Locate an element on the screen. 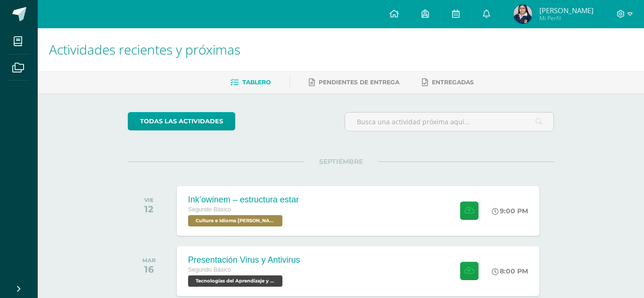 This screenshot has width=644, height=298. span: Actividades recientes y próximas is located at coordinates (145, 49).